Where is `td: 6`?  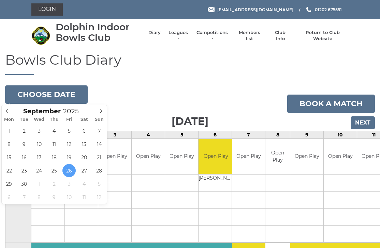
td: 6 is located at coordinates (215, 135).